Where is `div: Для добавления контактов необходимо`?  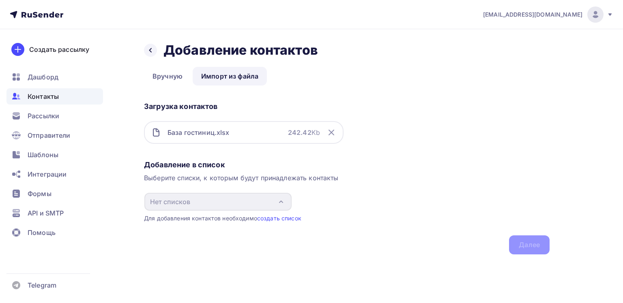 div: Для добавления контактов необходимо is located at coordinates (347, 219).